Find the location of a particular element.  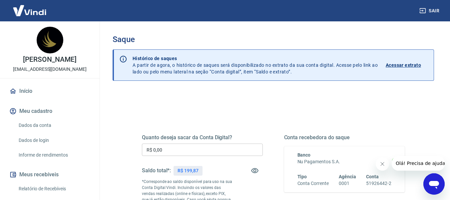

h5: Quanto deseja sacar da Conta Digital? is located at coordinates (202, 137).